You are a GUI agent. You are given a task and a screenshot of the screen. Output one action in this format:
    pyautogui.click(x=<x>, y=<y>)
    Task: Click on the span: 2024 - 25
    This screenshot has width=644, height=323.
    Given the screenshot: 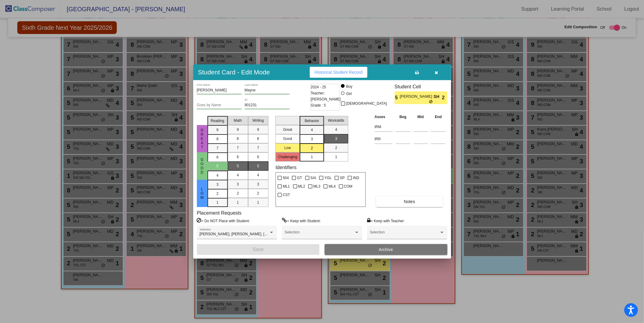 What is the action you would take?
    pyautogui.click(x=319, y=87)
    